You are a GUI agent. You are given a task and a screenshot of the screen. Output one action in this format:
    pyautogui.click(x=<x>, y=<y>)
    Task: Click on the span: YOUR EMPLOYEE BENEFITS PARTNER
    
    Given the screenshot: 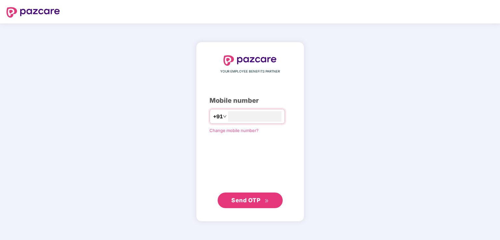 What is the action you would take?
    pyautogui.click(x=250, y=72)
    